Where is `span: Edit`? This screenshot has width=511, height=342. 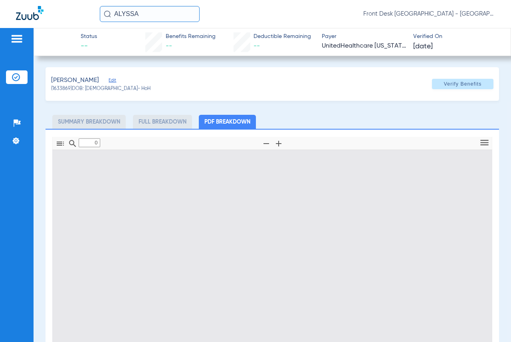 span: Edit is located at coordinates (112, 81).